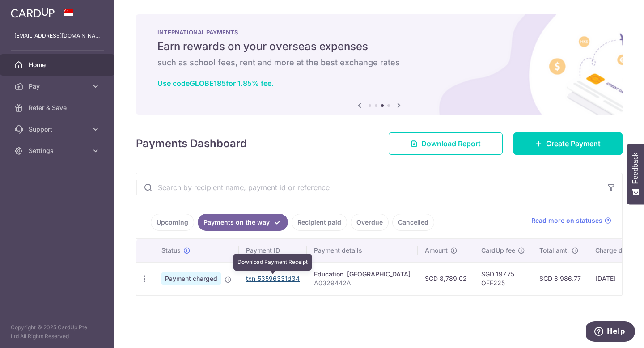 Image resolution: width=644 pixels, height=348 pixels. I want to click on a: Use codeGLOBE185for 1.85% fee., so click(215, 84).